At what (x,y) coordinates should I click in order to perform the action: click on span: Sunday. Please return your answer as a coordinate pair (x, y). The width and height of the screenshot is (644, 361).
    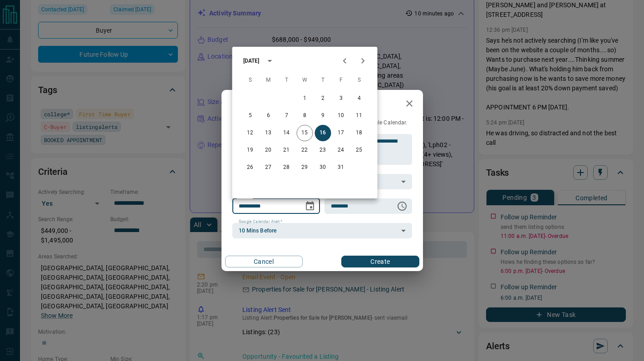
    Looking at the image, I should click on (251, 80).